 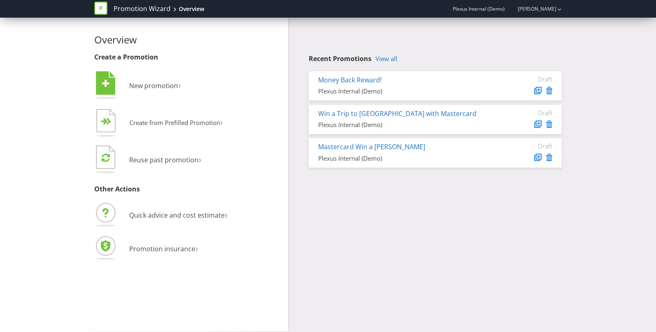 What do you see at coordinates (340, 59) in the screenshot?
I see `span: Recent Promotions` at bounding box center [340, 59].